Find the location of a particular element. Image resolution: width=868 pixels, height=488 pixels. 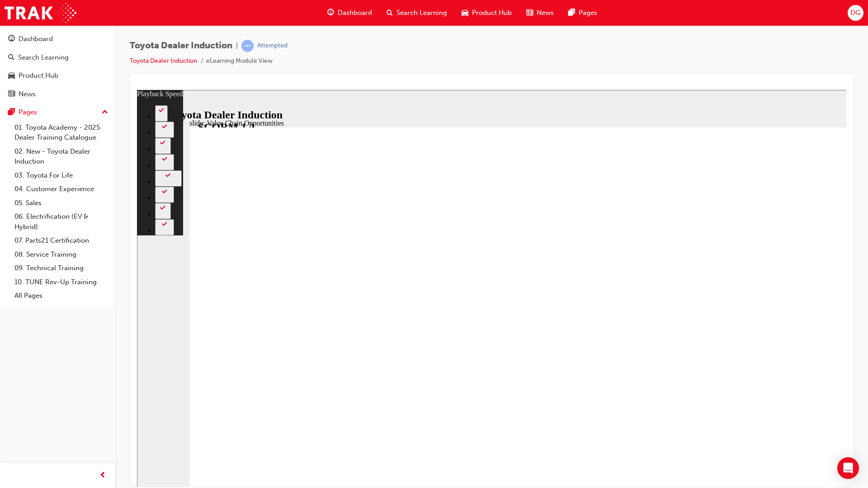

div: 0.5 is located at coordinates (26, 125).